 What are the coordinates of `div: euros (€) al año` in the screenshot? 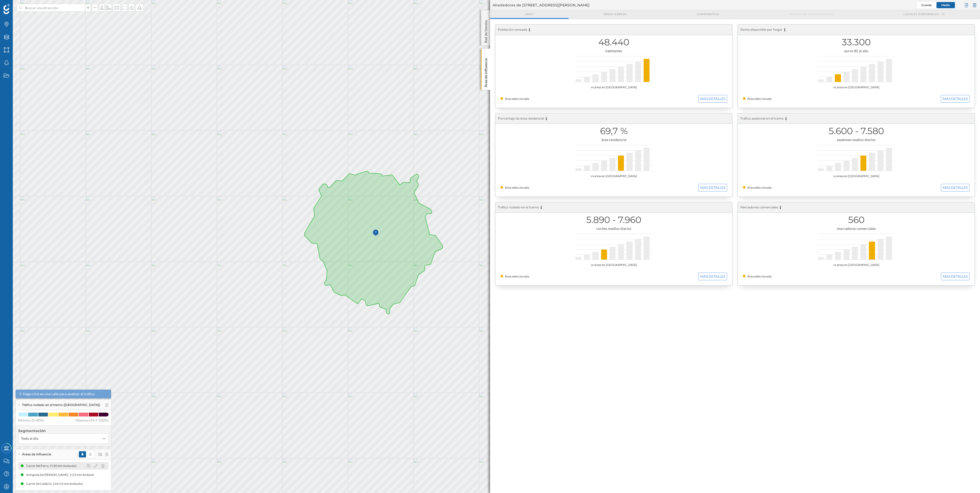 It's located at (856, 51).